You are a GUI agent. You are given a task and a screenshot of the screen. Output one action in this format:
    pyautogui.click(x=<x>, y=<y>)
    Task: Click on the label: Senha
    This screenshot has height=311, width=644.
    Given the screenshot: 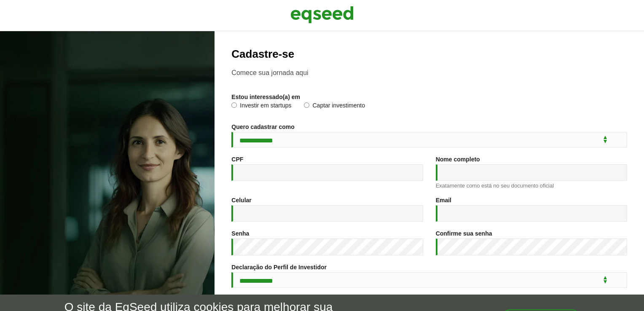 What is the action you would take?
    pyautogui.click(x=240, y=233)
    